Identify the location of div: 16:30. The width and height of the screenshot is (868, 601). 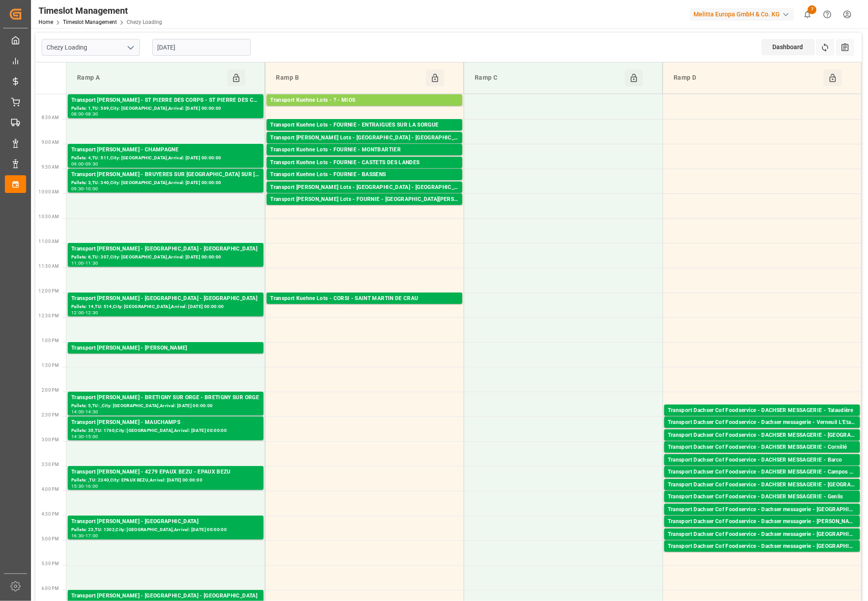
(78, 536).